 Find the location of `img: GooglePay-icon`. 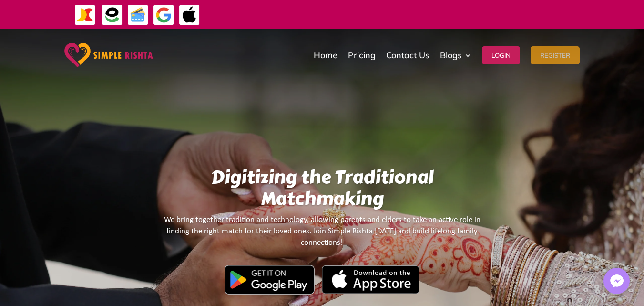

img: GooglePay-icon is located at coordinates (163, 15).